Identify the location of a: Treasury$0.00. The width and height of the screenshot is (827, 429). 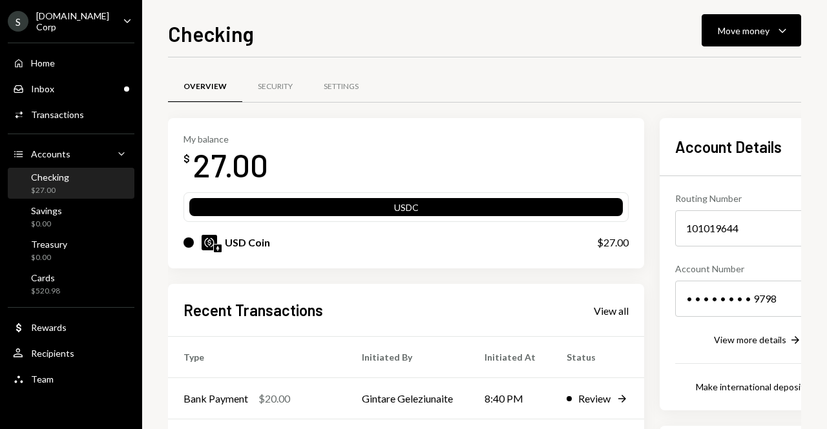
(71, 251).